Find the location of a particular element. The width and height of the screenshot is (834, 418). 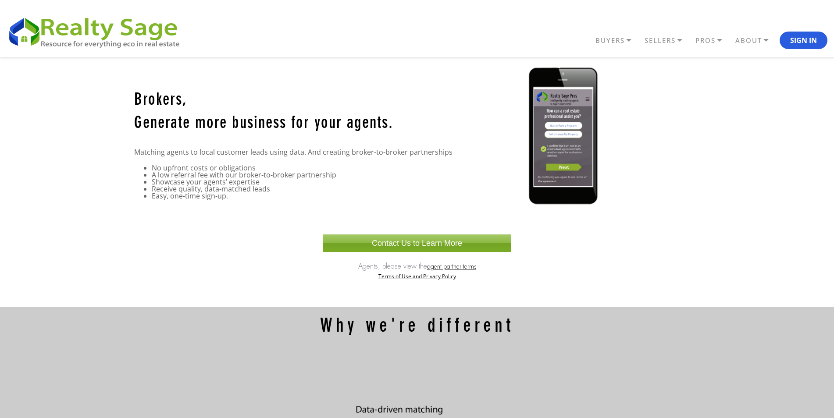

h4: Brokers, Generate more business for your agents. is located at coordinates (263, 112).